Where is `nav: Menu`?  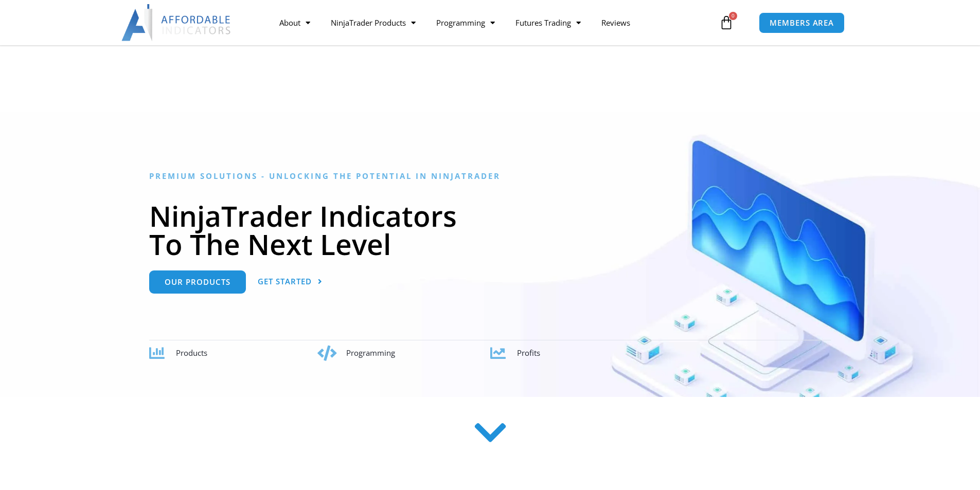
nav: Menu is located at coordinates (493, 23).